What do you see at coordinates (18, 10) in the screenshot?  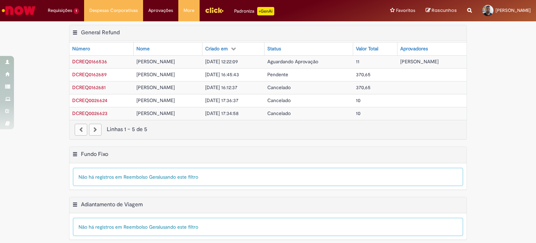 I see `img: ServiceNow` at bounding box center [18, 10].